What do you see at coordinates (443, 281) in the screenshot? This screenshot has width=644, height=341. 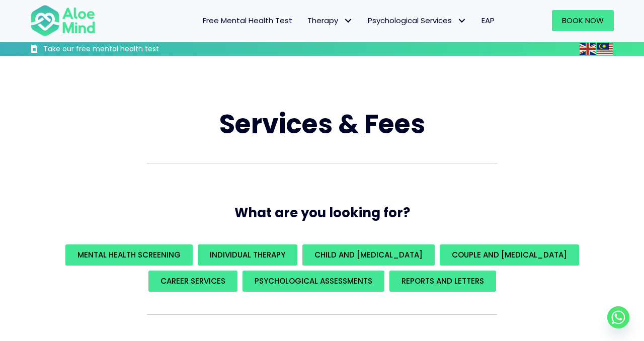 I see `span: REPORTS AND LETTERS` at bounding box center [443, 281].